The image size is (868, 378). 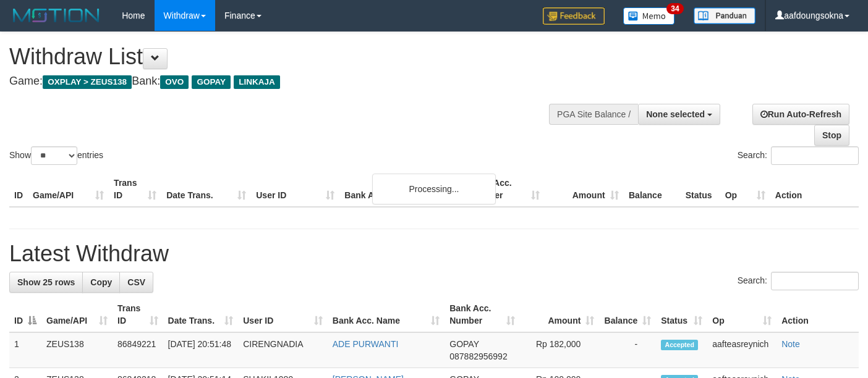 What do you see at coordinates (800, 114) in the screenshot?
I see `a: Run Auto-Refresh` at bounding box center [800, 114].